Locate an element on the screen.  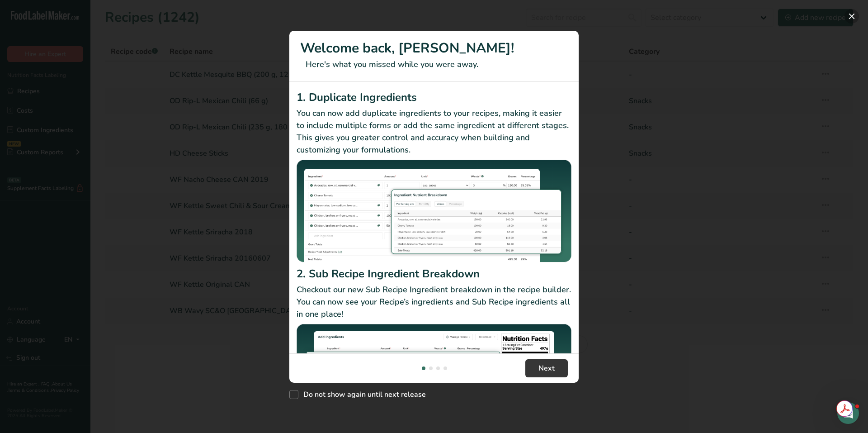
button: Next is located at coordinates (547, 368).